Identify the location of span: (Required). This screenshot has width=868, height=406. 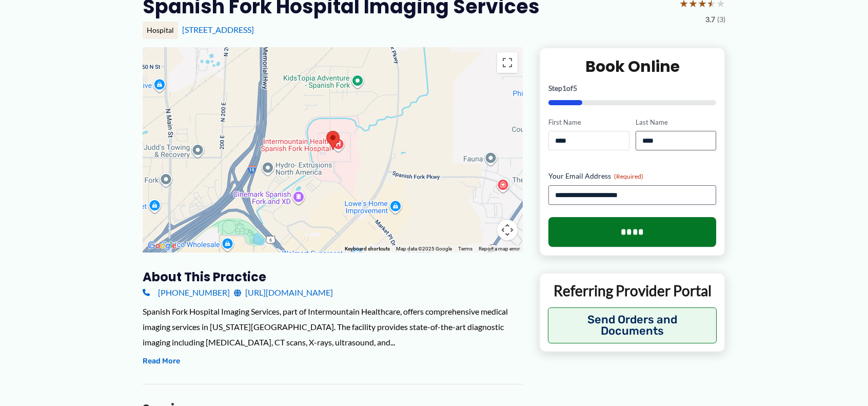
(629, 176).